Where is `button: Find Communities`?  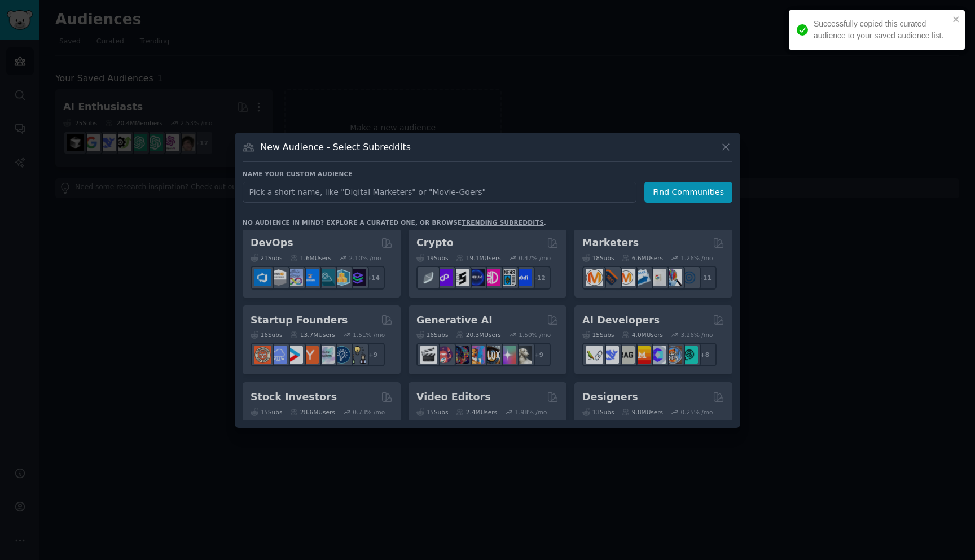 button: Find Communities is located at coordinates (688, 192).